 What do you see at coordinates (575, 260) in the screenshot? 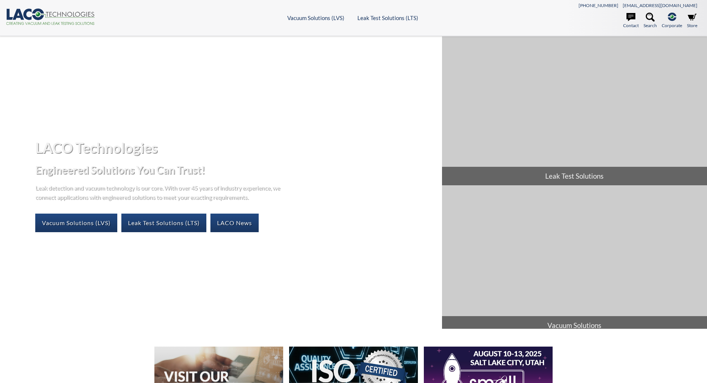
I see `a: Vacuum Solutions` at bounding box center [575, 260].